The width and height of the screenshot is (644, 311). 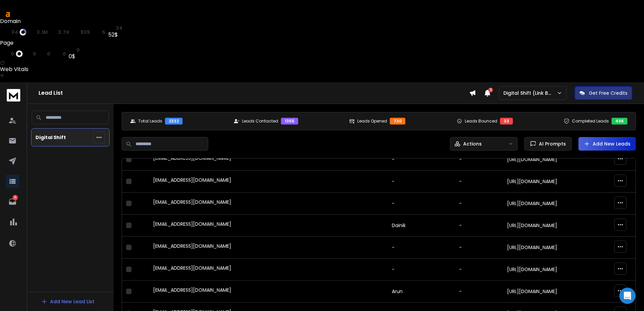 What do you see at coordinates (507, 121) in the screenshot?
I see `div: 33` at bounding box center [507, 121].